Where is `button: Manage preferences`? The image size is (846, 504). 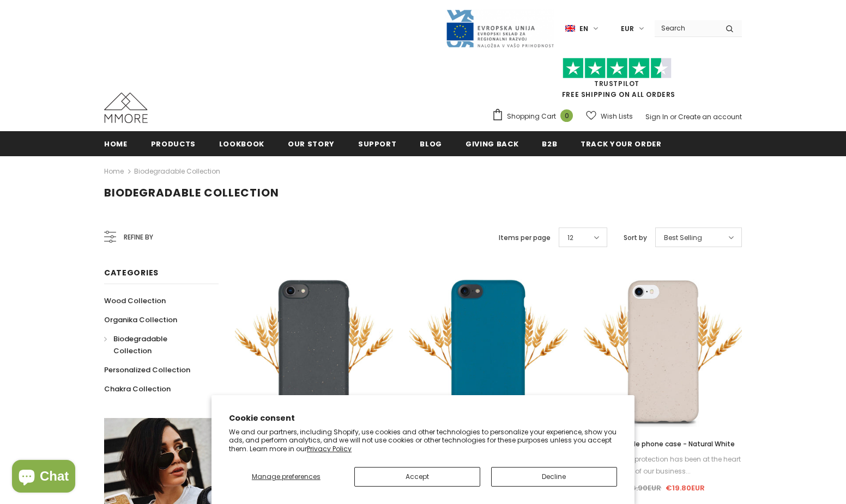
button: Manage preferences is located at coordinates (286, 477).